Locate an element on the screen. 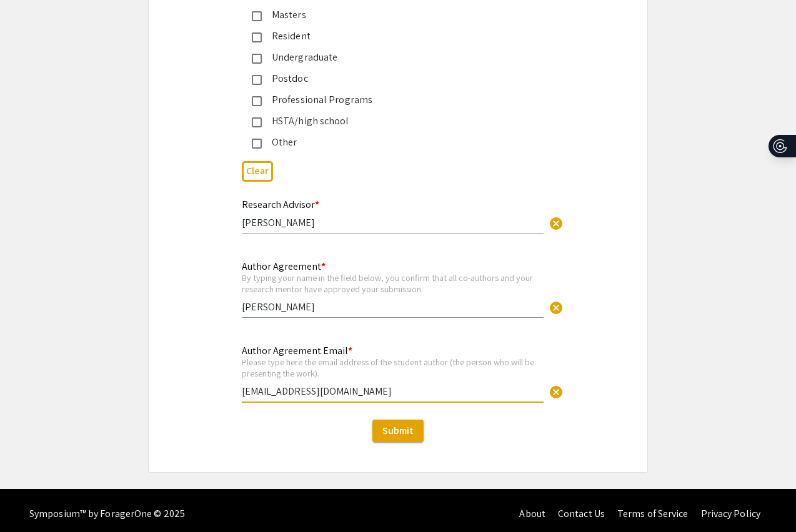 The width and height of the screenshot is (796, 532). div: Postdoc is located at coordinates (393, 79).